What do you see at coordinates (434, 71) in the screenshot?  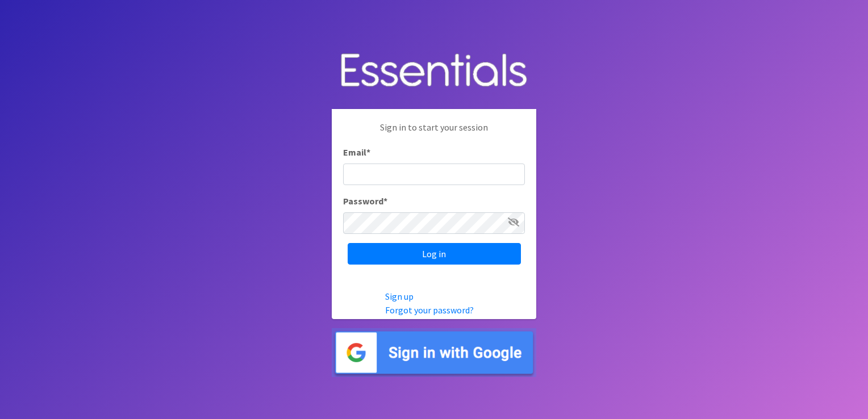 I see `img: Human Essentials` at bounding box center [434, 71].